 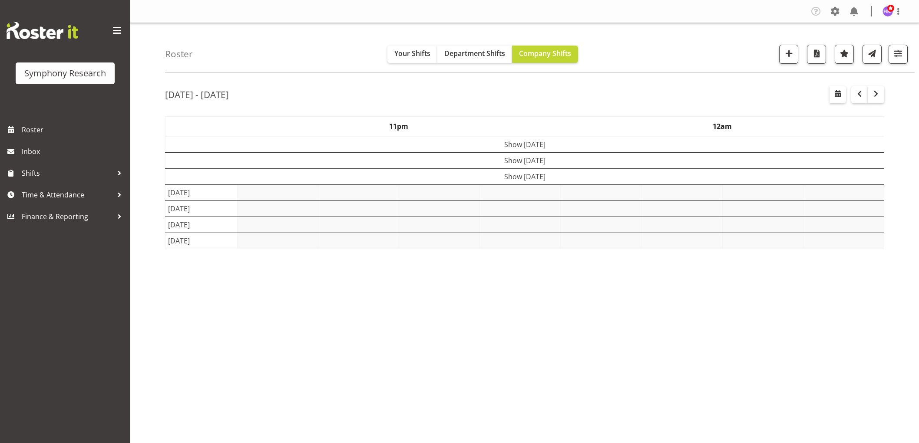 I want to click on img: Rosterit website logo, so click(x=42, y=30).